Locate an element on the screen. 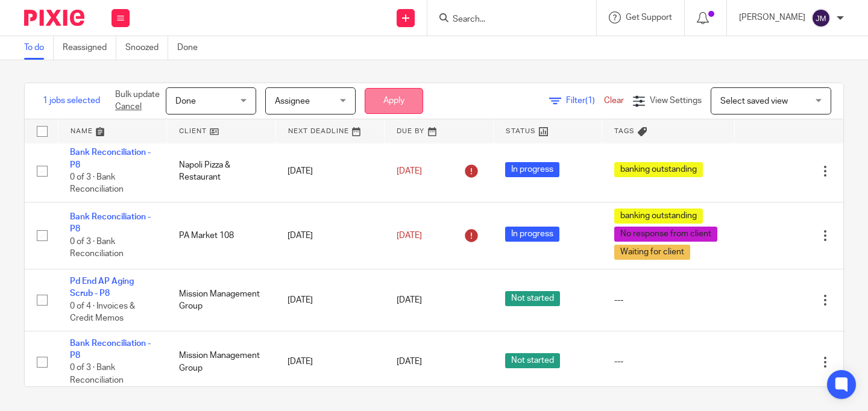 The image size is (868, 411). span: Select saved view is located at coordinates (754, 101).